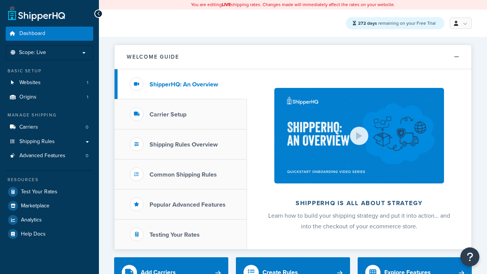 Image resolution: width=487 pixels, height=274 pixels. I want to click on li: Dashboard, so click(49, 33).